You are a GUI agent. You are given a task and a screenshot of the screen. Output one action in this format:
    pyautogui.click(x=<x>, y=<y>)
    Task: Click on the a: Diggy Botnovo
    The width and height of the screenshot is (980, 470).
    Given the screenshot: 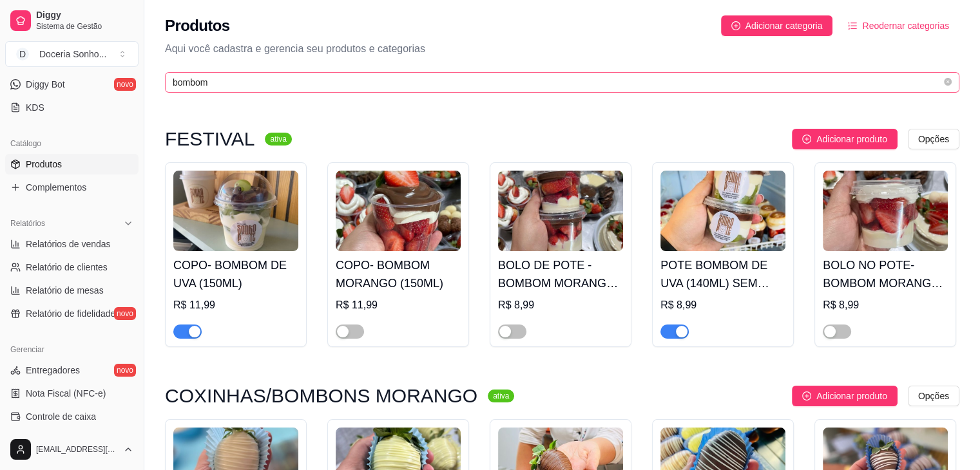 What is the action you would take?
    pyautogui.click(x=72, y=84)
    